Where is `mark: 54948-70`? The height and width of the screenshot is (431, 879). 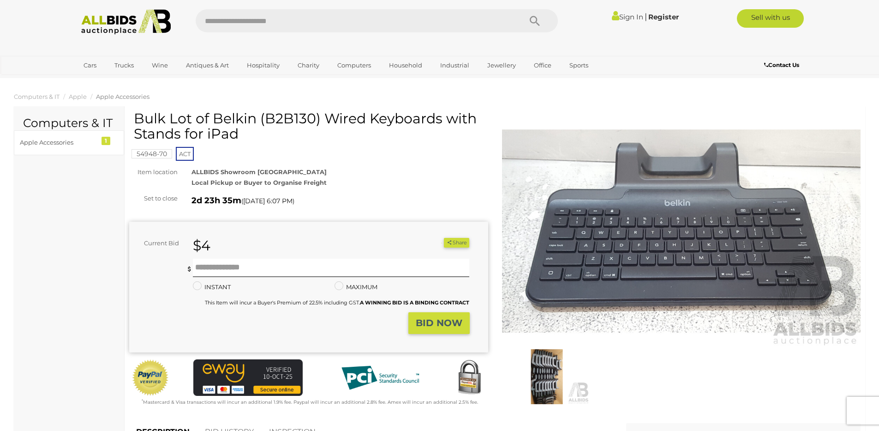 mark: 54948-70 is located at coordinates (152, 154).